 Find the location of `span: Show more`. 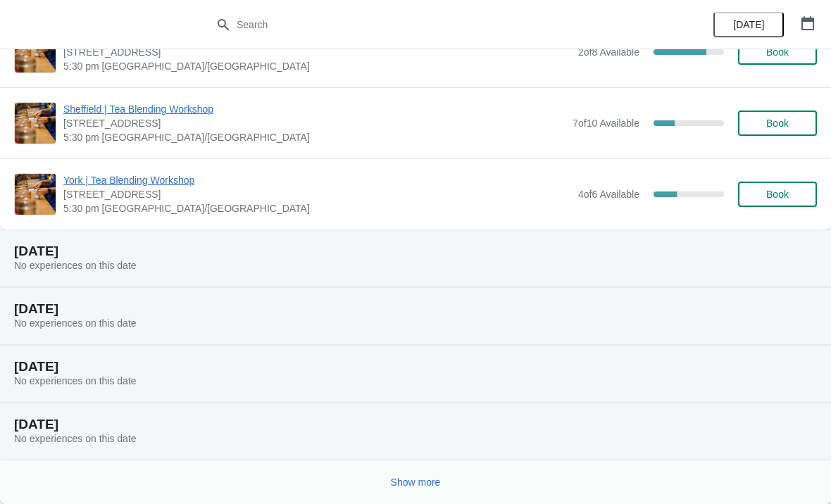

span: Show more is located at coordinates (416, 482).